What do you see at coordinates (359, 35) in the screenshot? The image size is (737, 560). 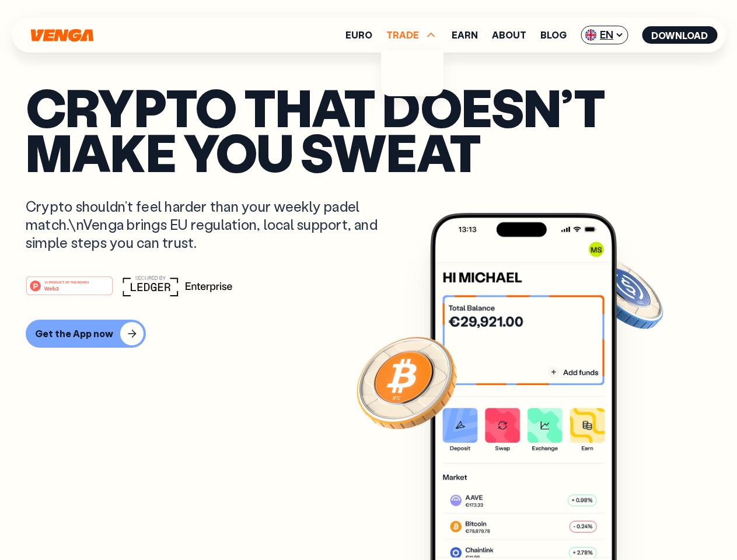 I see `a: Euro` at bounding box center [359, 35].